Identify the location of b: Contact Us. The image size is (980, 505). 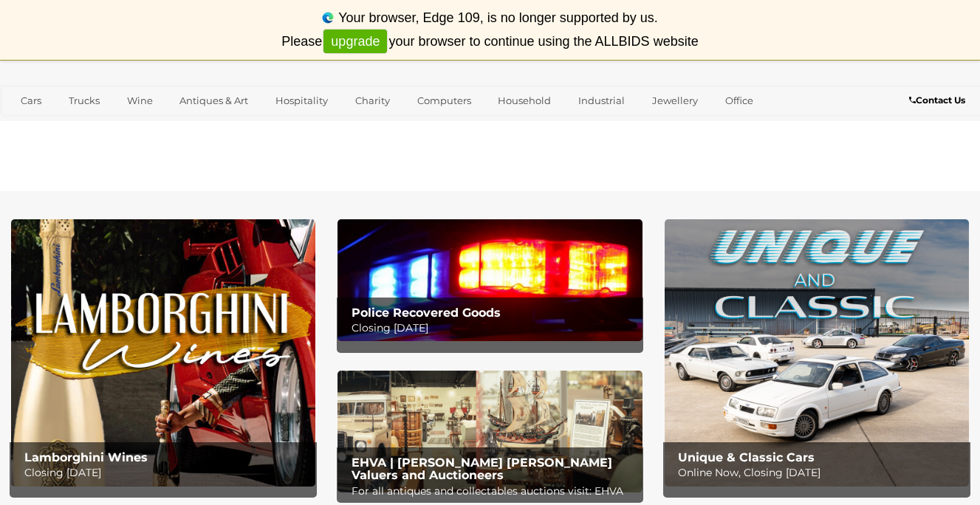
(937, 100).